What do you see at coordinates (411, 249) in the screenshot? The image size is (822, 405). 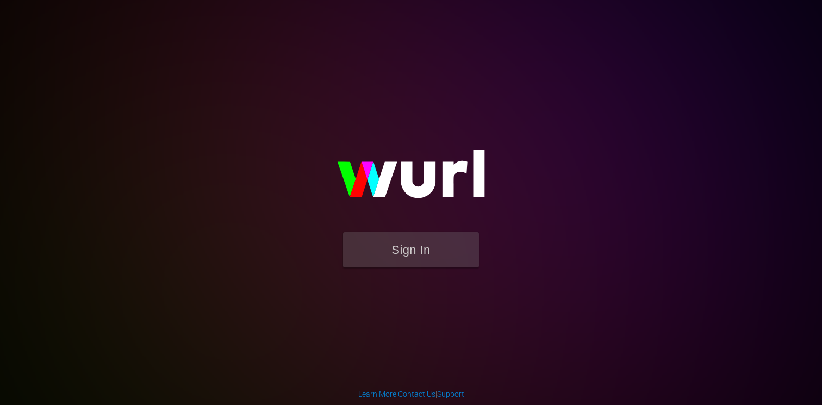 I see `button: Sign In` at bounding box center [411, 249].